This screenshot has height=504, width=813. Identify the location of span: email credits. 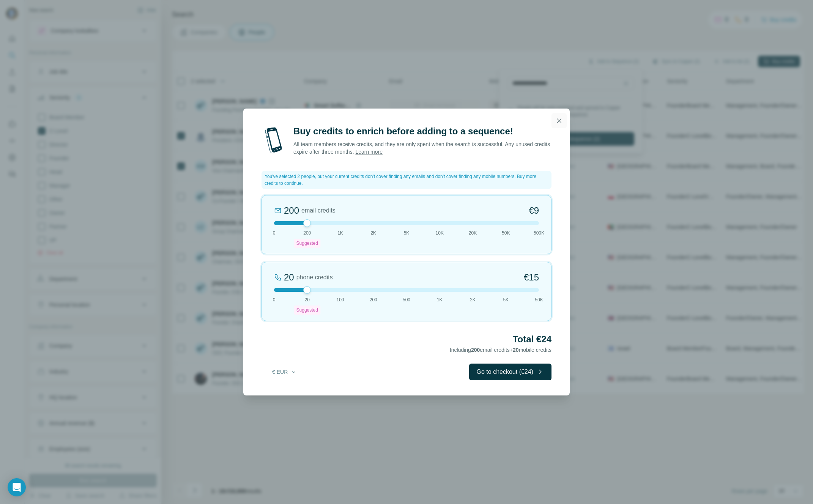
(319, 210).